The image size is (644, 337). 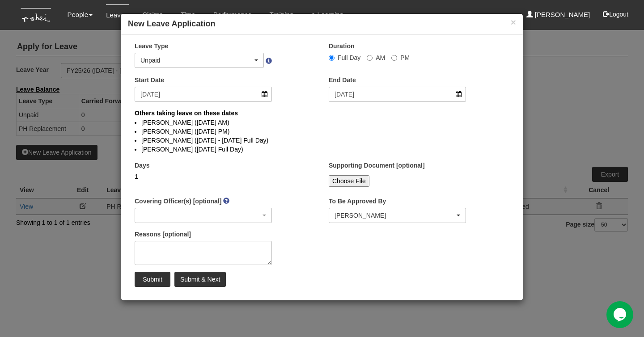 What do you see at coordinates (349, 57) in the screenshot?
I see `span: Full Day` at bounding box center [349, 57].